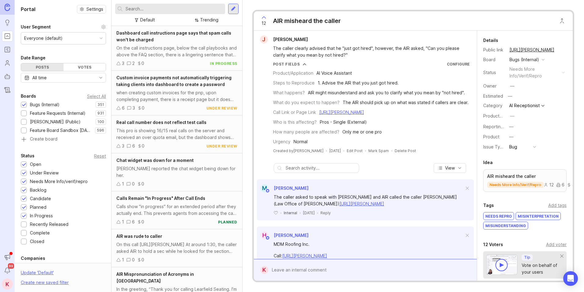  I want to click on button: Settings, so click(91, 9).